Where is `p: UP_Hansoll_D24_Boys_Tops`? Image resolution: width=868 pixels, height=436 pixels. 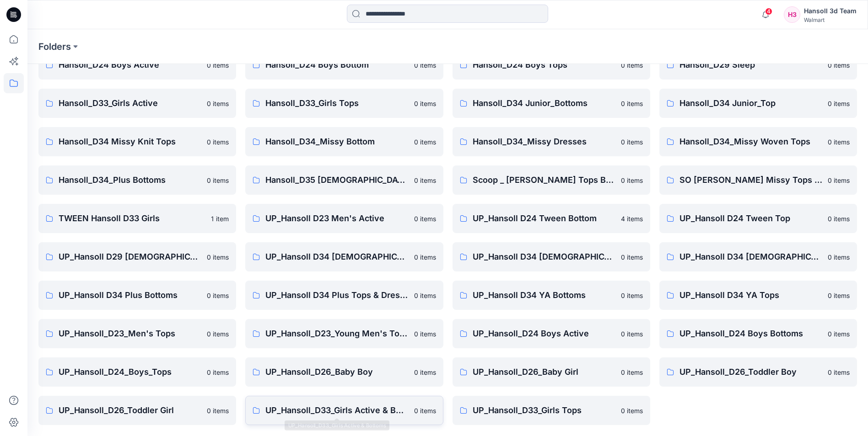 p: UP_Hansoll_D24_Boys_Tops is located at coordinates (130, 372).